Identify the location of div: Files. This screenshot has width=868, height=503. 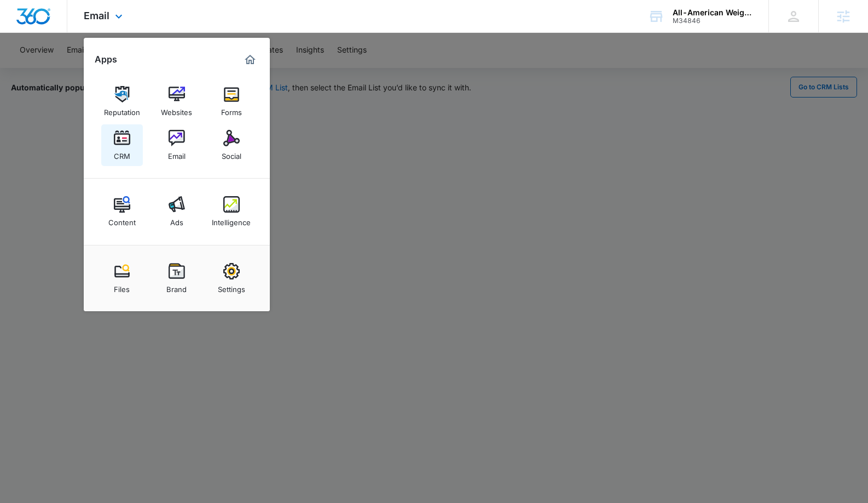
(122, 286).